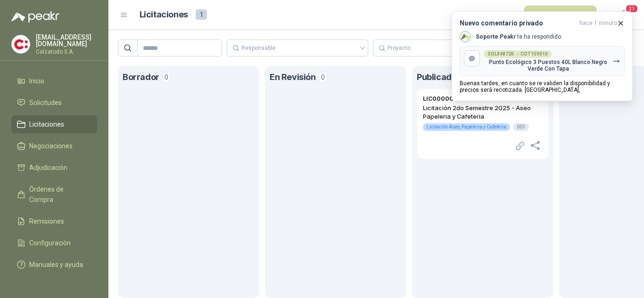 Image resolution: width=644 pixels, height=298 pixels. Describe the element at coordinates (58, 195) in the screenshot. I see `span: Órdenes de Compra` at that location.